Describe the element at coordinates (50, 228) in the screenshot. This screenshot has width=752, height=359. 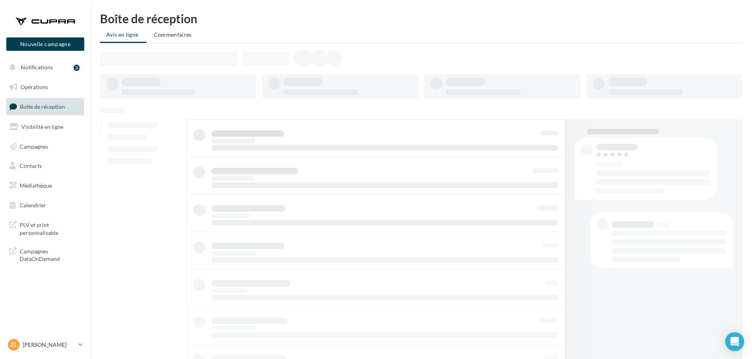
I see `span: PLV et print personnalisable` at that location.